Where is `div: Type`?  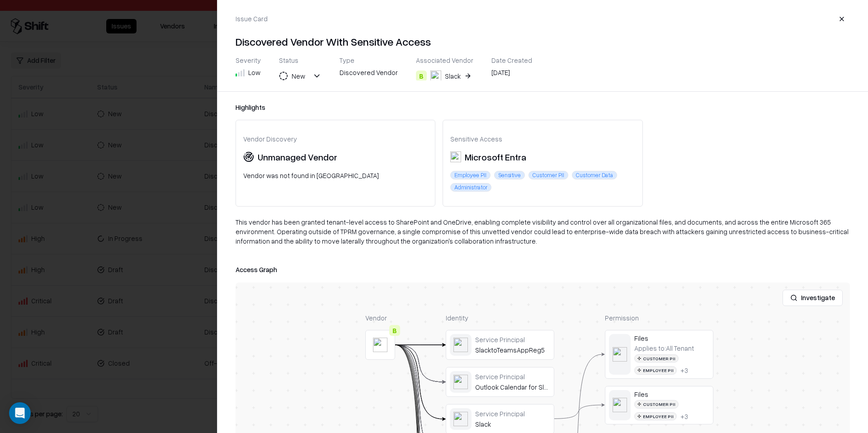
div: Type is located at coordinates (368, 60).